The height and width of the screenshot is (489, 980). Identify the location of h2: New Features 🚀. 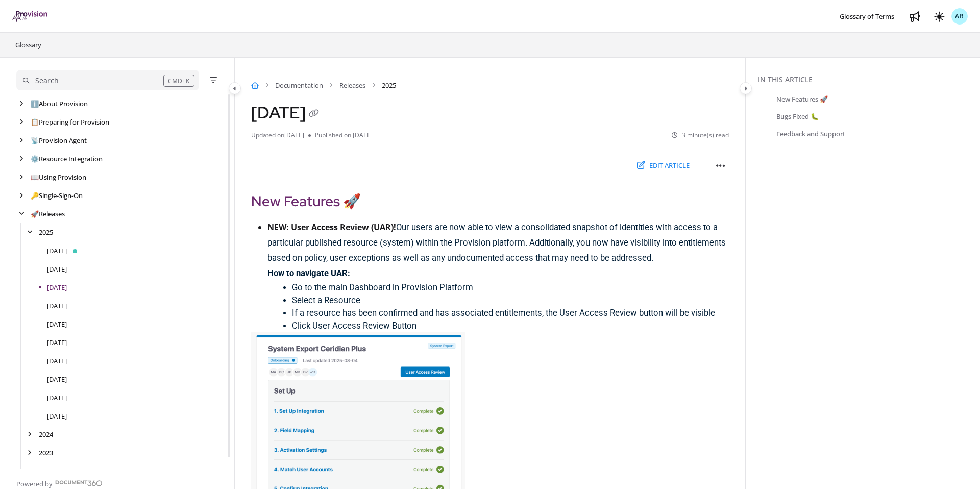
(490, 201).